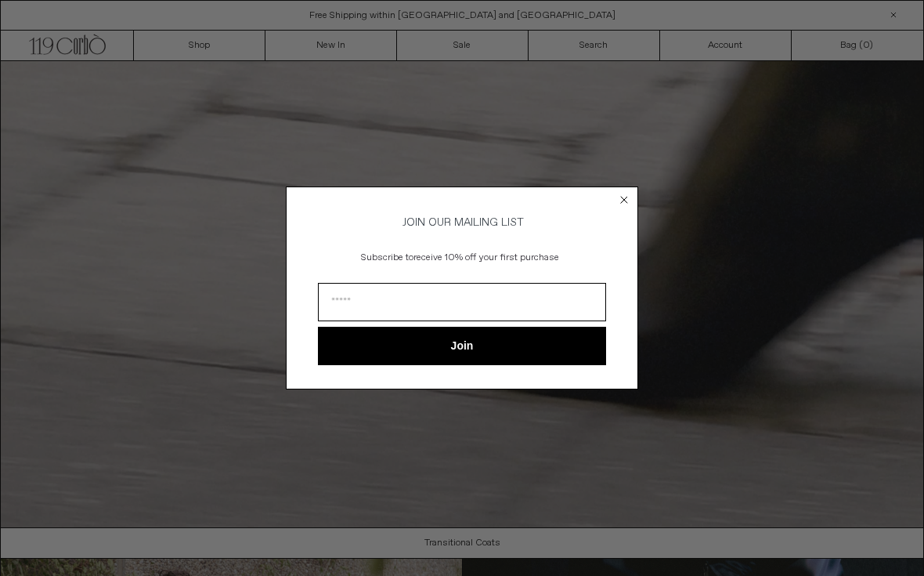  Describe the element at coordinates (462, 223) in the screenshot. I see `span: JOIN OUR MAILING LIST` at that location.